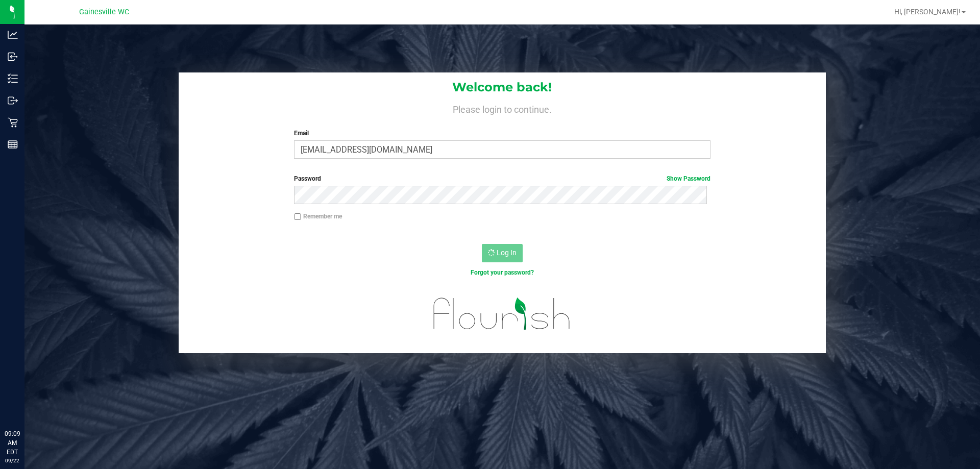 The image size is (980, 469). I want to click on p: 09/22, so click(12, 460).